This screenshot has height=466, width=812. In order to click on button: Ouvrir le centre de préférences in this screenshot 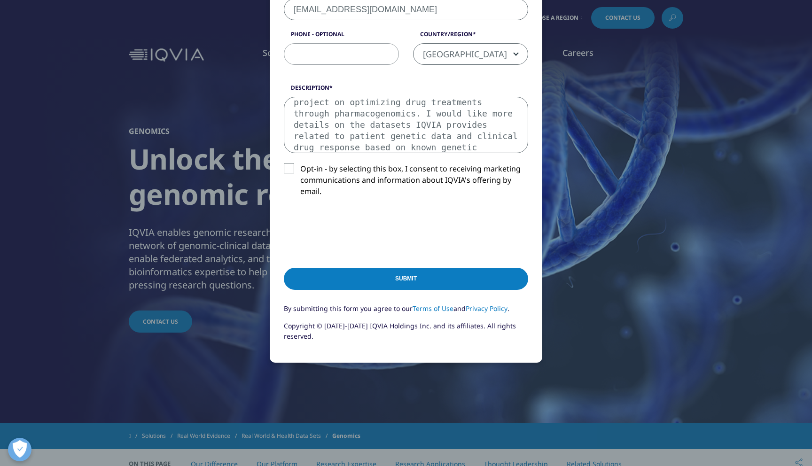, I will do `click(20, 450)`.